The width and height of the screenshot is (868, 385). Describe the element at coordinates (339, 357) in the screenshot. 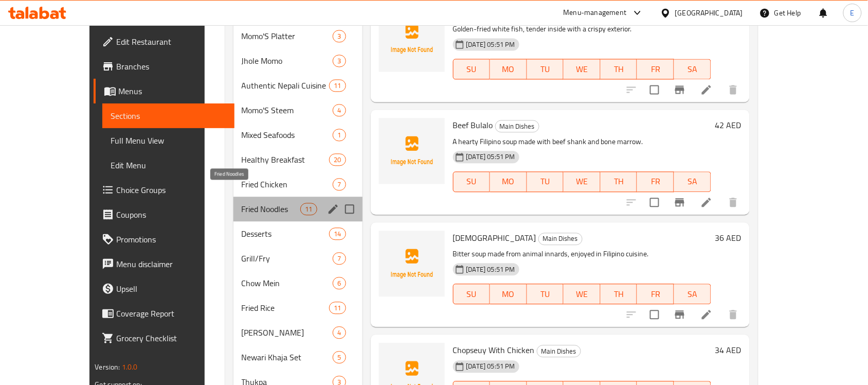

I see `span: 5` at that location.